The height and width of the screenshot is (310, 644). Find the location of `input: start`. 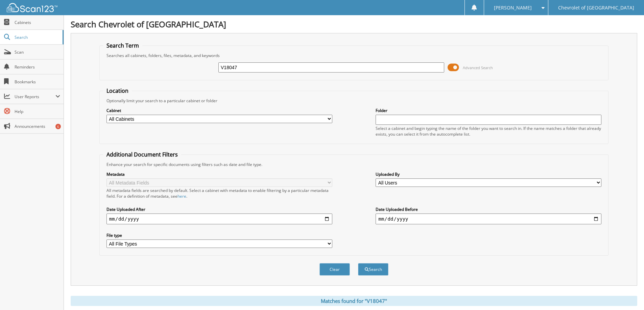

input: start is located at coordinates (219, 219).